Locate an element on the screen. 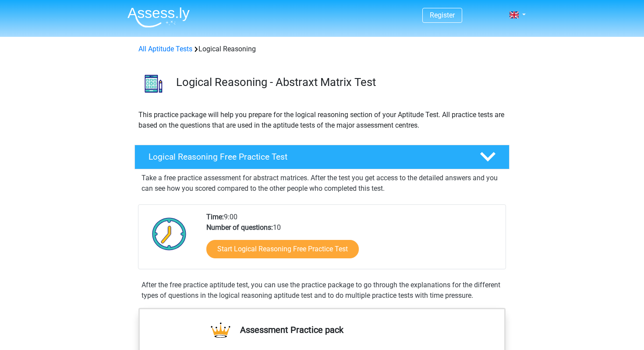  h4: Logical Reasoning Free Practice Test is located at coordinates (307, 157).